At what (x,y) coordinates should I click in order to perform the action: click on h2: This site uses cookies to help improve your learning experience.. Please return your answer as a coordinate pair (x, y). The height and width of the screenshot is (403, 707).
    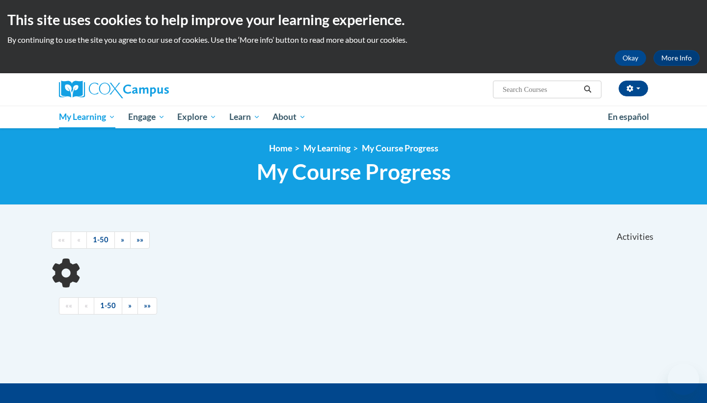
    Looking at the image, I should click on (354, 20).